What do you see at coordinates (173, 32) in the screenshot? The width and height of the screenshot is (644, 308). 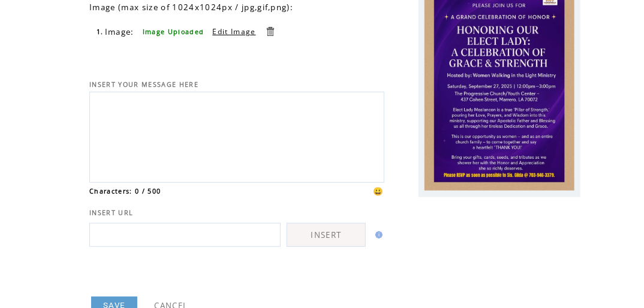 I see `span: Image Uploaded` at bounding box center [173, 32].